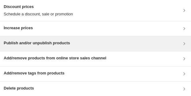 Image resolution: width=191 pixels, height=96 pixels. Describe the element at coordinates (55, 58) in the screenshot. I see `h3: Add/remove products from online store sales channel` at that location.